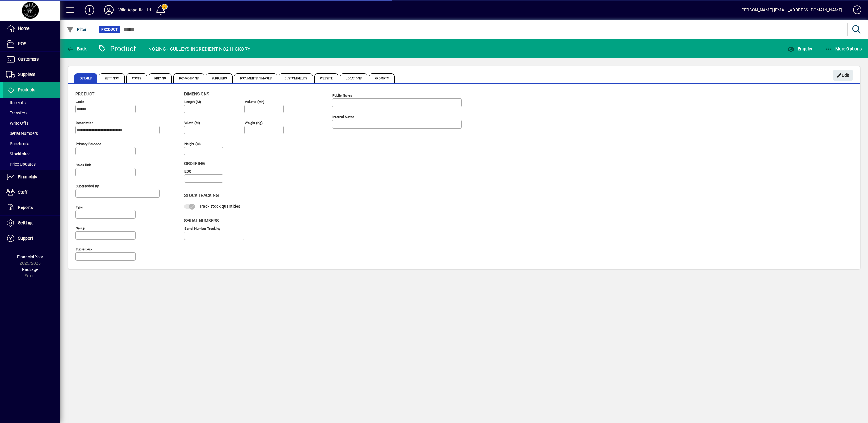 Image resolution: width=868 pixels, height=423 pixels. What do you see at coordinates (31, 133) in the screenshot?
I see `a: Serial Numbers` at bounding box center [31, 133].